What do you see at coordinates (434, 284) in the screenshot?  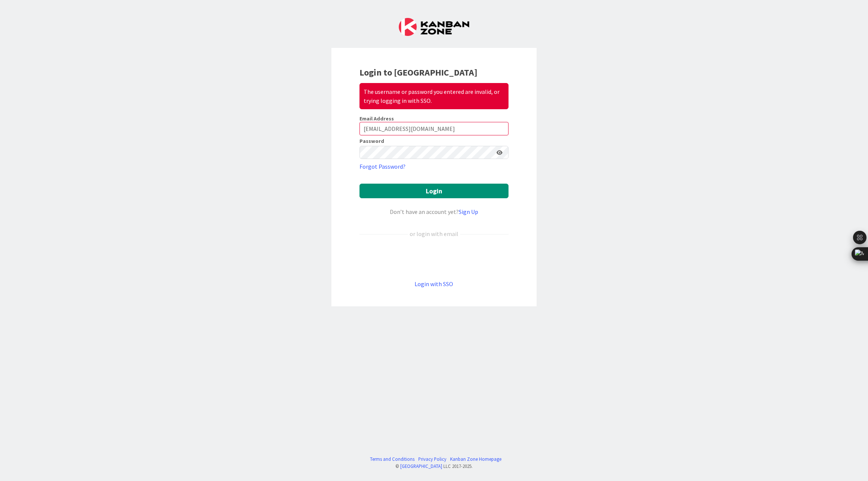 I see `a: Login with SSO` at bounding box center [434, 284].